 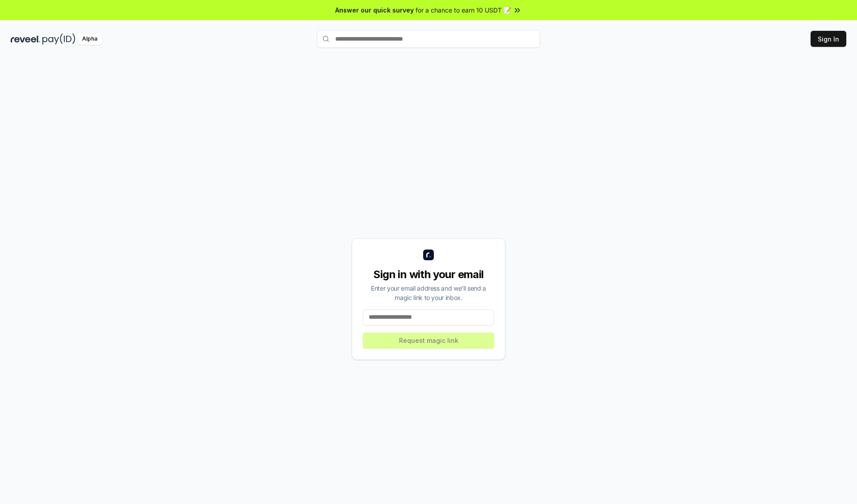 I want to click on span: Answer our quick survey, so click(x=374, y=10).